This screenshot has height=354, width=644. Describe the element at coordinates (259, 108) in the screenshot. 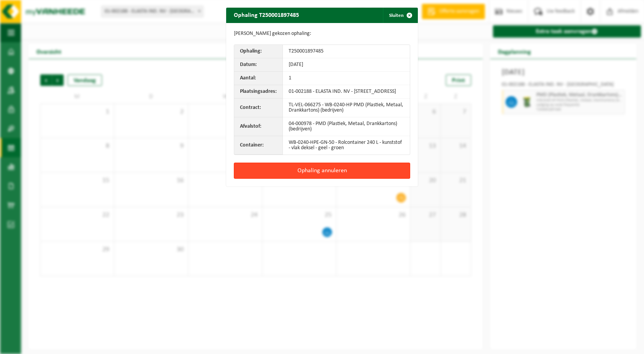

I see `th: Contract:` at that location.